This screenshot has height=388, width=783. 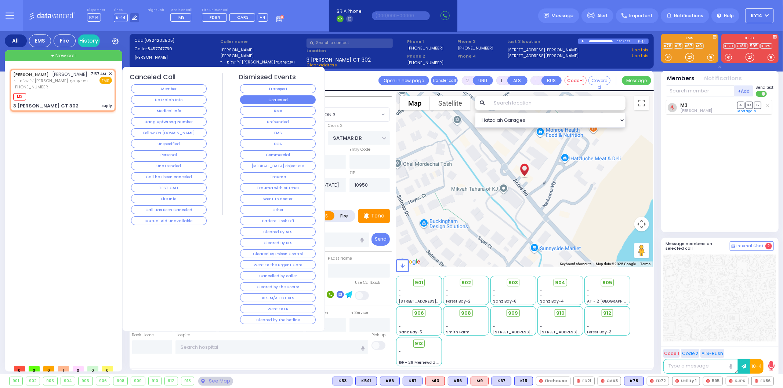 I want to click on div: Utility 1, so click(x=686, y=382).